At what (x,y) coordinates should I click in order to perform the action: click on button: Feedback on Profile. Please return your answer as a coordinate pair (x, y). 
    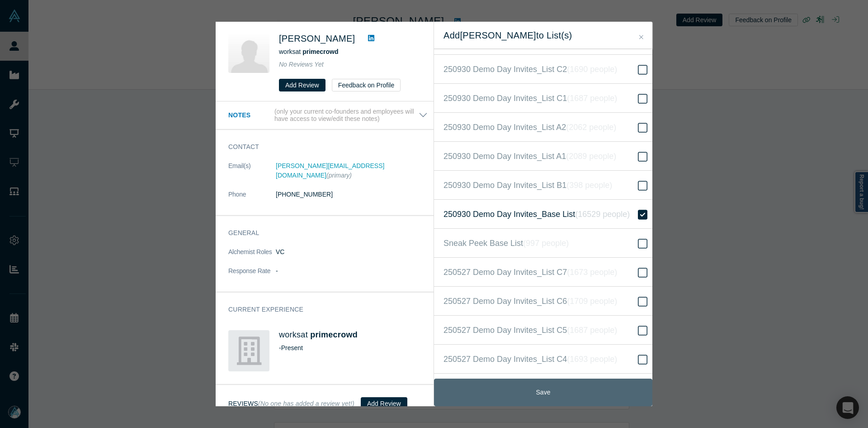
    Looking at the image, I should click on (366, 85).